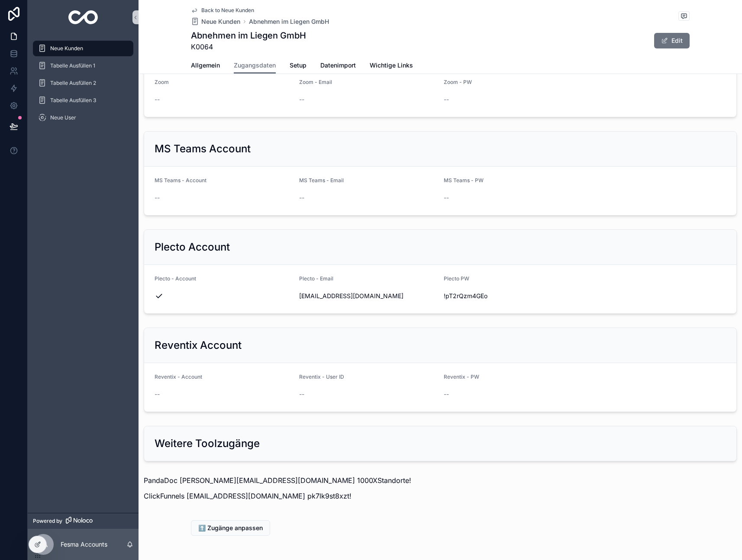 This screenshot has width=742, height=560. What do you see at coordinates (458, 82) in the screenshot?
I see `span: Zoom - PW` at bounding box center [458, 82].